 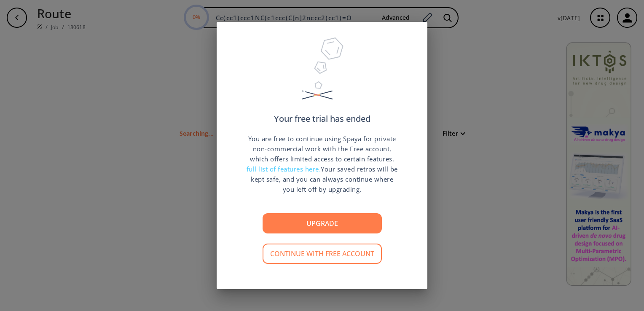 I want to click on p: You are free to continue using Spaya for private non-commercial work with the Free account, which..., so click(x=322, y=164).